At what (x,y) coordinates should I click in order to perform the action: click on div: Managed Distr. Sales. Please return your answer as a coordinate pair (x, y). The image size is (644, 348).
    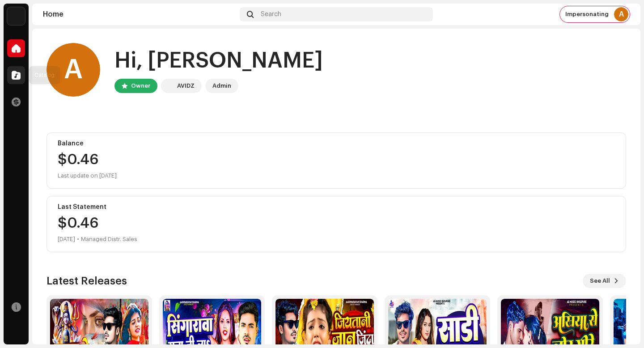
    Looking at the image, I should click on (110, 239).